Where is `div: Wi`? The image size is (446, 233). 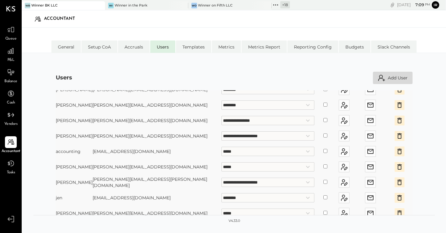
div: Wi is located at coordinates (111, 6).